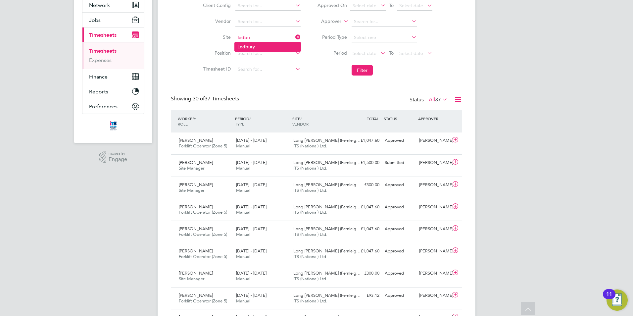 The height and width of the screenshot is (316, 633). I want to click on button: Open Resource Center, 11 new notifications, so click(617, 300).